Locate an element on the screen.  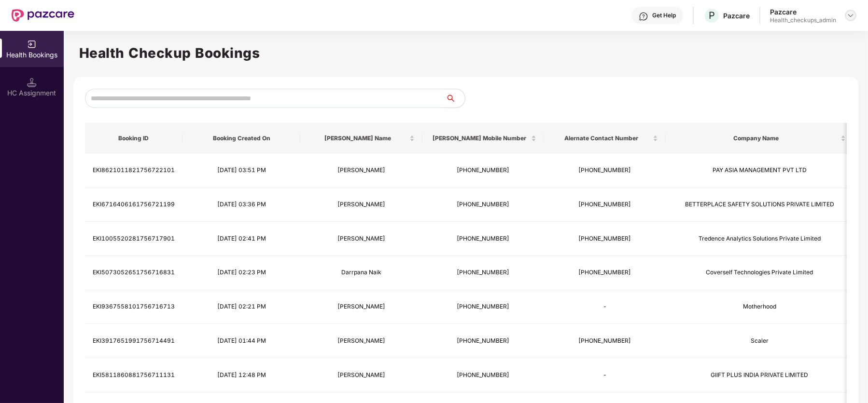
td: EKI8621011821756722101 is located at coordinates (134, 171).